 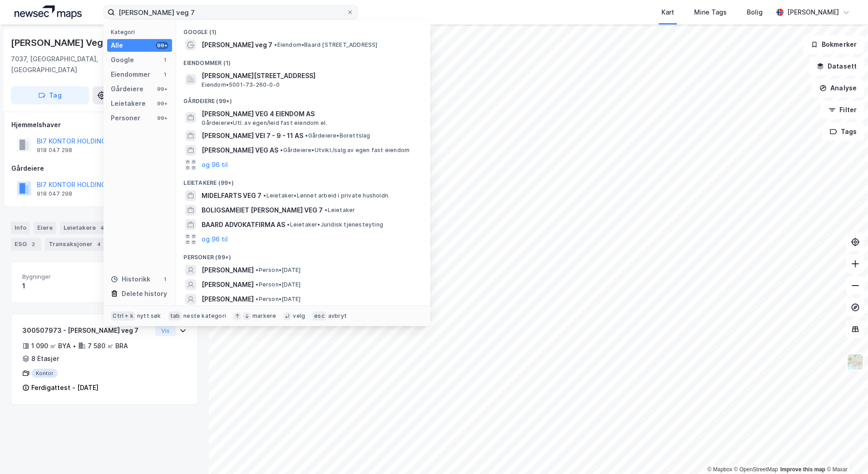 What do you see at coordinates (846, 452) in the screenshot?
I see `div: Kontrollprogram for chat` at bounding box center [846, 452].